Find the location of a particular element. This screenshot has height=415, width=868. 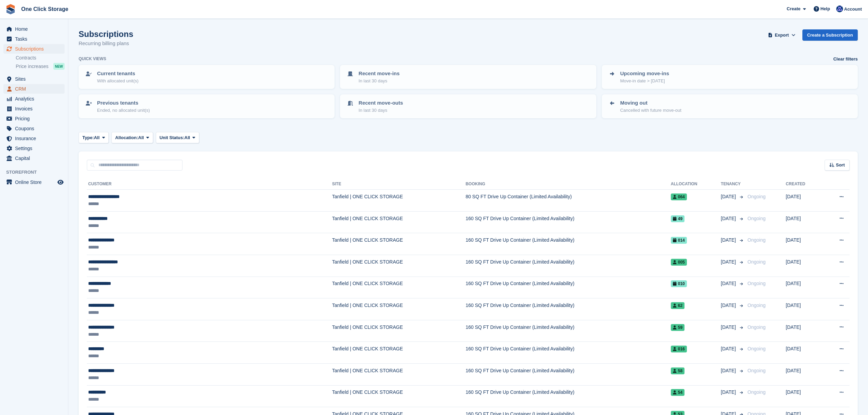

span: Tasks is located at coordinates (36, 39).